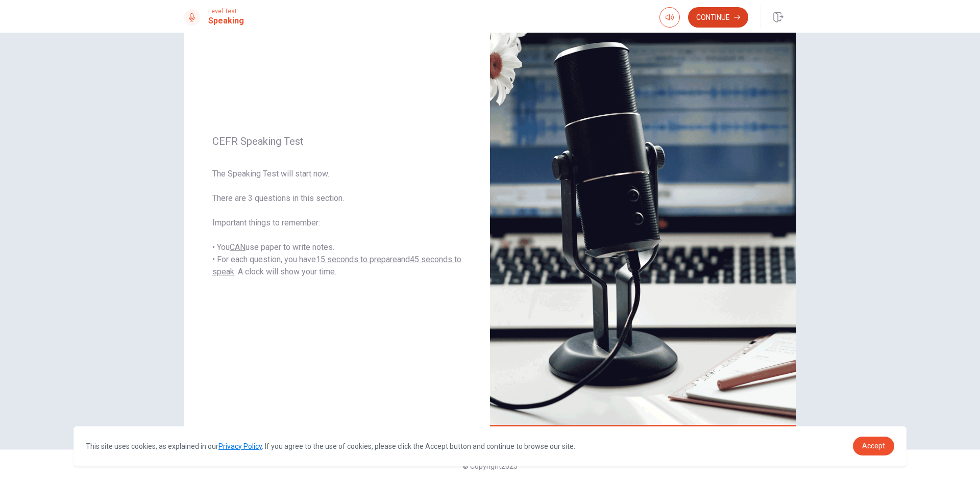 Image resolution: width=980 pixels, height=482 pixels. Describe the element at coordinates (330, 446) in the screenshot. I see `span: This site uses cookies, as explained in our . If you agree to the use of cookies, please click th...` at that location.